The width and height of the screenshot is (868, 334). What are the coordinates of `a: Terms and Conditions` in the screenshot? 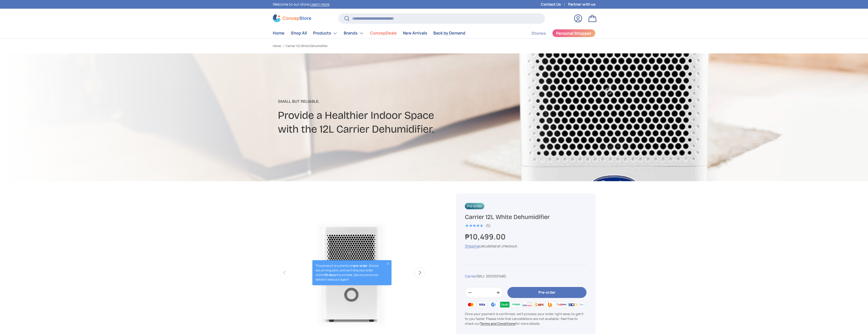 It's located at (497, 324).